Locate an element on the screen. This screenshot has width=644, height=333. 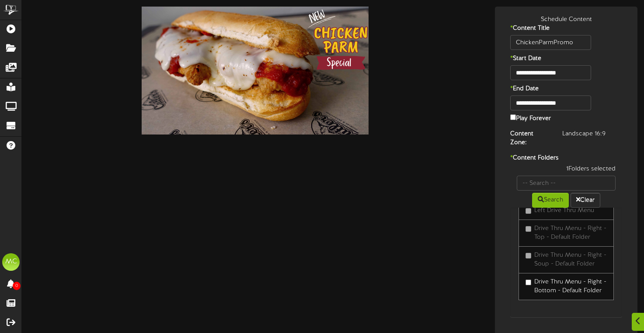
div: Schedule Content is located at coordinates (566, 20).